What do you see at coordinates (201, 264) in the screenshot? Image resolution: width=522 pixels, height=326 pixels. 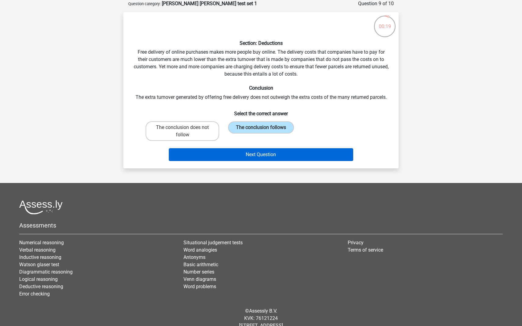 I see `a: Basic arithmetic` at bounding box center [201, 264].